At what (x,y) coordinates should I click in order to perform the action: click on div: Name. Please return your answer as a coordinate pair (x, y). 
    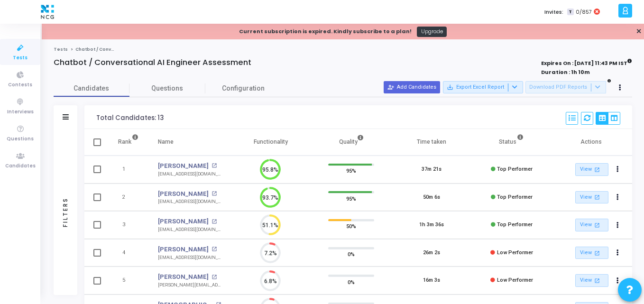
    Looking at the image, I should click on (166, 142).